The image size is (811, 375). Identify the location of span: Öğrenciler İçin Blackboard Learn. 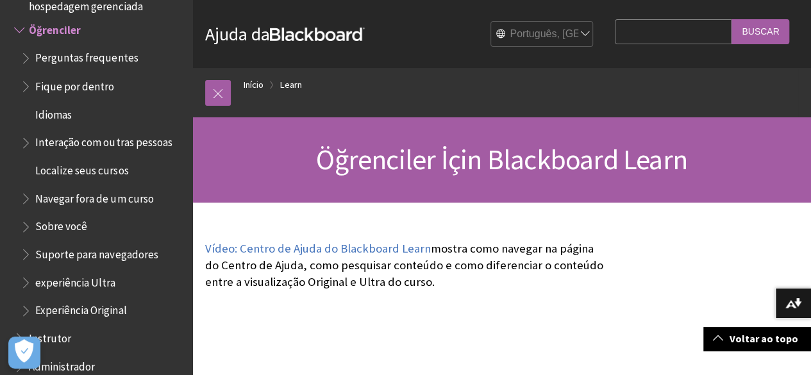
(501, 159).